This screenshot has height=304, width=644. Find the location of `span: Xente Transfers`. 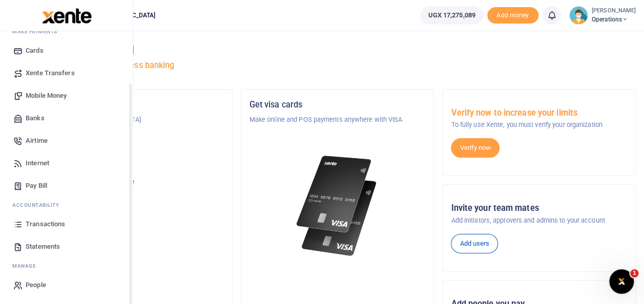

span: Xente Transfers is located at coordinates (50, 73).